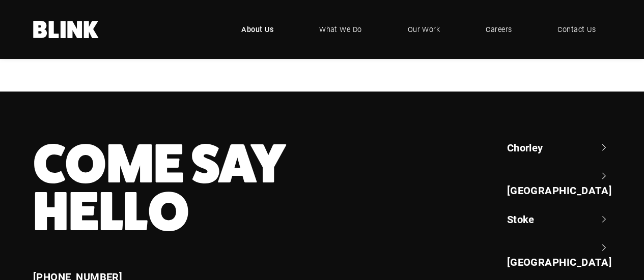 The width and height of the screenshot is (644, 280). Describe the element at coordinates (204, 188) in the screenshot. I see `h3: Come Say Hello` at that location.